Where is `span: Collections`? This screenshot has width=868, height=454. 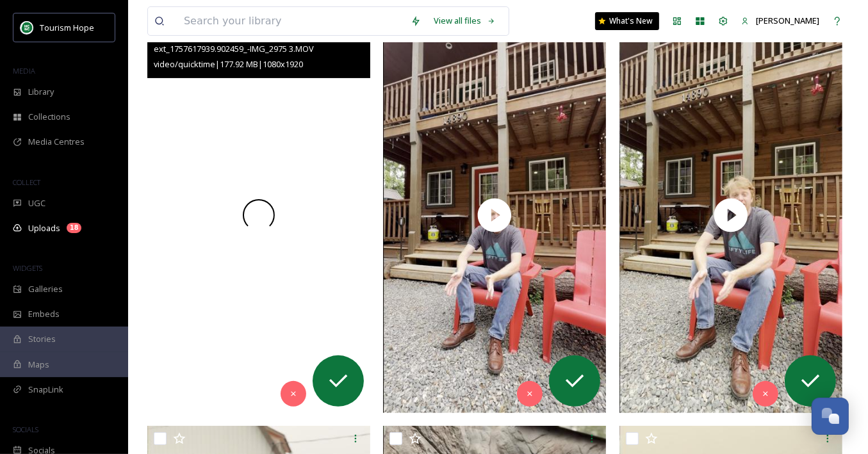 span: Collections is located at coordinates (49, 117).